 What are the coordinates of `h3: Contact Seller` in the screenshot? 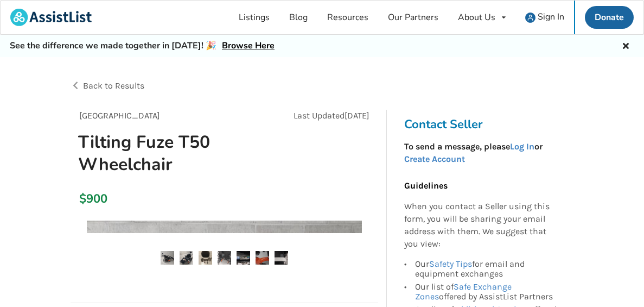 It's located at (484, 124).